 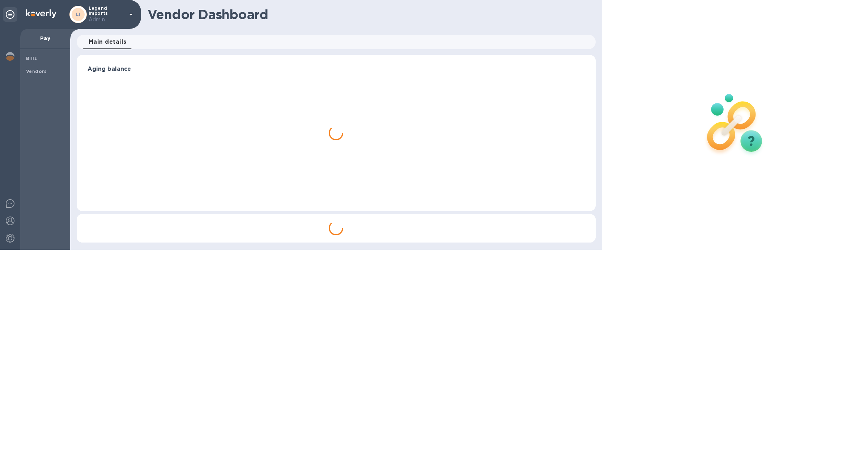 What do you see at coordinates (10, 14) in the screenshot?
I see `div: Unpin categories` at bounding box center [10, 14].